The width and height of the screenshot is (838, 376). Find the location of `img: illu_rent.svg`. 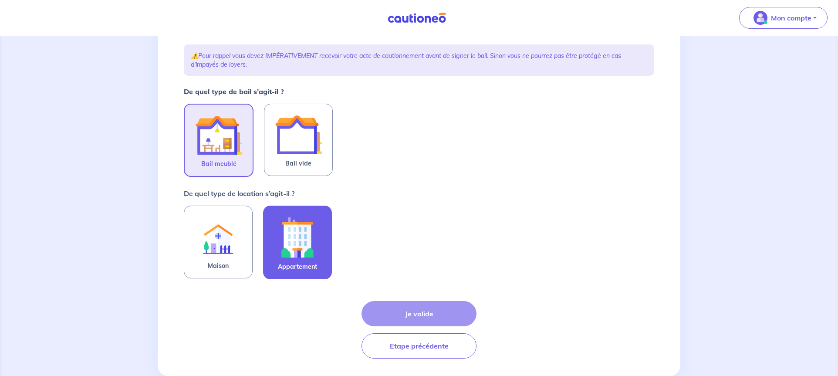

img: illu_rent.svg is located at coordinates (218, 237).